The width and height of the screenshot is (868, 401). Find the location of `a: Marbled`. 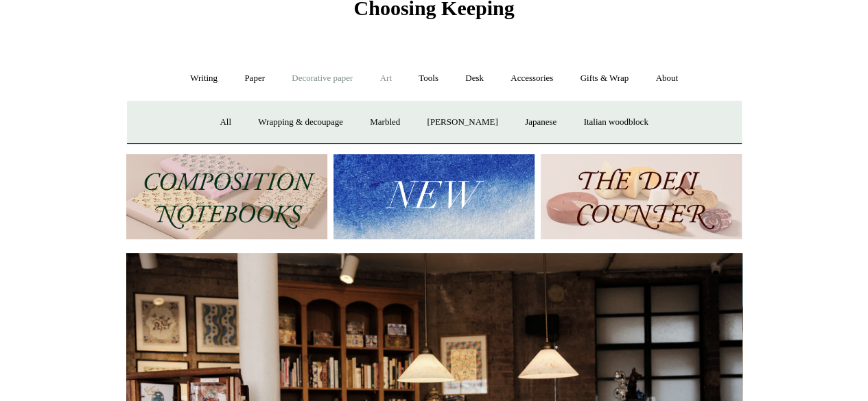

a: Marbled is located at coordinates (385, 122).